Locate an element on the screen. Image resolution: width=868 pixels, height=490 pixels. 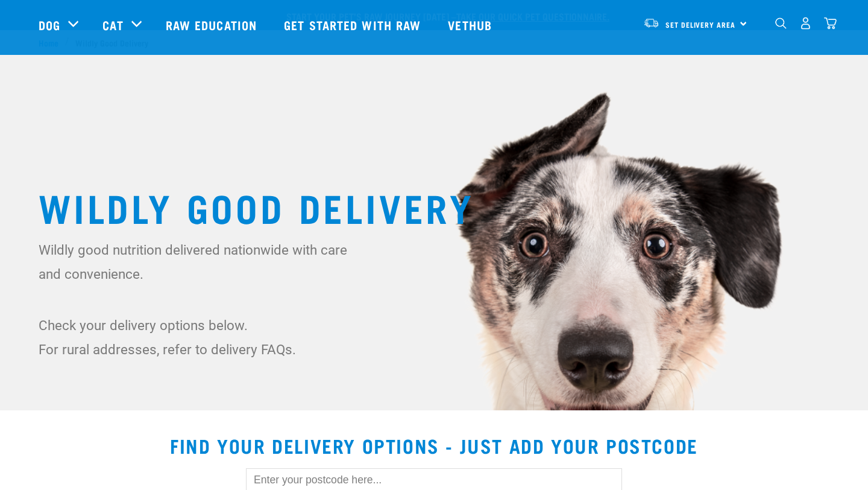
h2: Find your delivery options - just add your postcode is located at coordinates (434, 446).